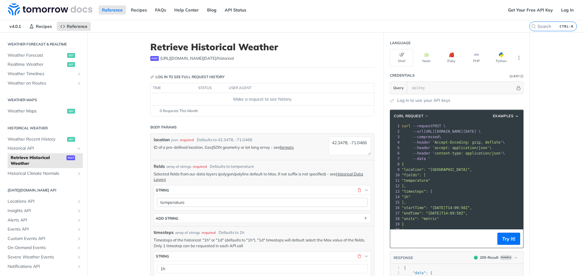  I want to click on a: Severe Weather EventsShow subpages for Severe Weather Events, so click(44, 258).